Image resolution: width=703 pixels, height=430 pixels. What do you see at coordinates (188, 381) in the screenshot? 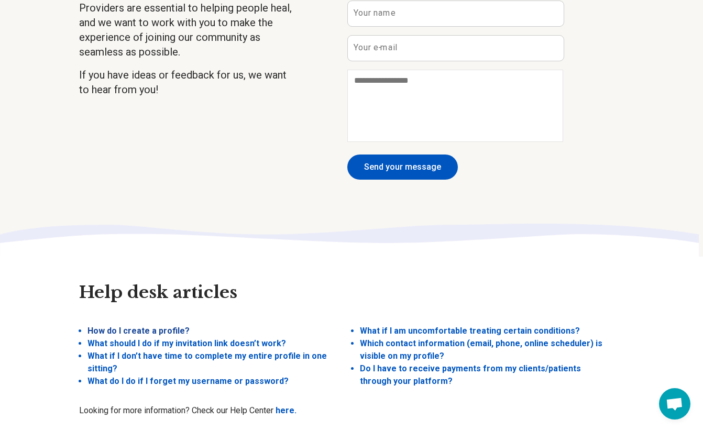
I see `a: What do I do if I forget my username or password?` at bounding box center [188, 381].